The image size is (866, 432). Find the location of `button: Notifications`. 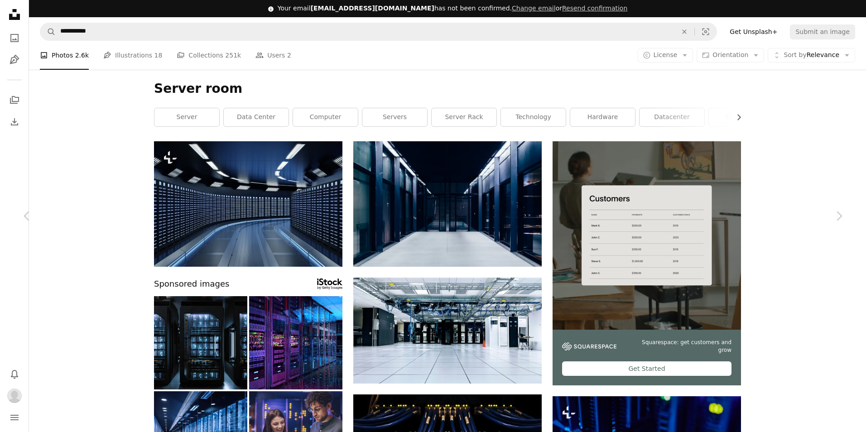

button: Notifications is located at coordinates (14, 374).